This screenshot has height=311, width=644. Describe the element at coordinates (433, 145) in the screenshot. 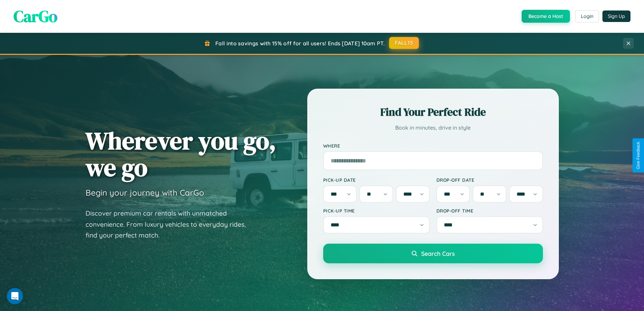

I see `label: Where` at that location.